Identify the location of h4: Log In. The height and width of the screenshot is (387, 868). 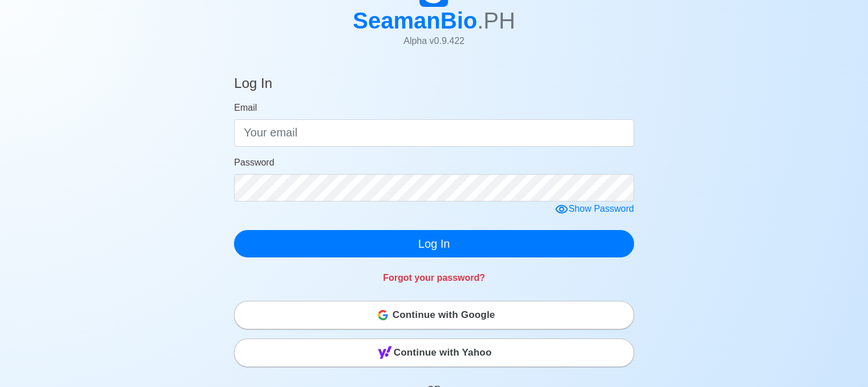
(253, 85).